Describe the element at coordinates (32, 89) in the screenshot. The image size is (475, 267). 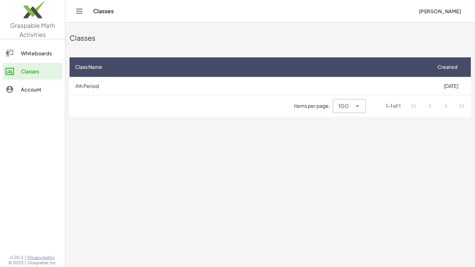
I see `a: Account` at that location.